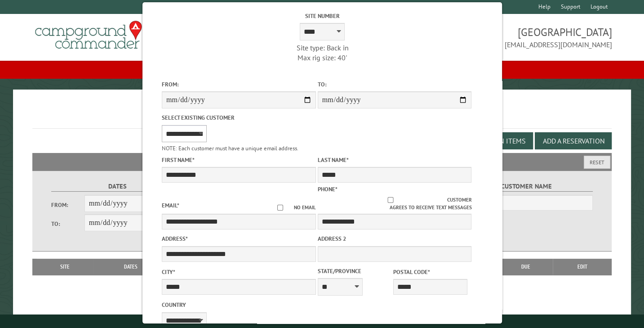 The image size is (644, 328). What do you see at coordinates (131, 267) in the screenshot?
I see `th: Dates` at bounding box center [131, 267].